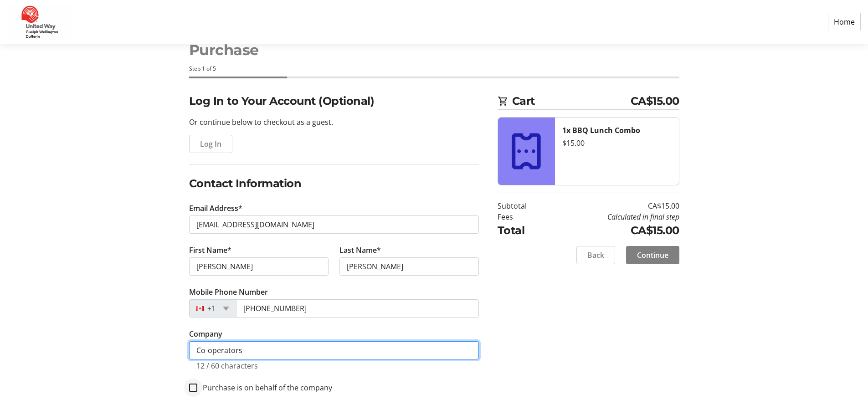  Describe the element at coordinates (210, 144) in the screenshot. I see `button: Log In` at that location.